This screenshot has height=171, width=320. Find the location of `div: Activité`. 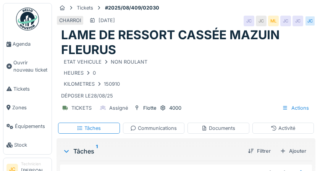

div: Activité is located at coordinates (283, 128).